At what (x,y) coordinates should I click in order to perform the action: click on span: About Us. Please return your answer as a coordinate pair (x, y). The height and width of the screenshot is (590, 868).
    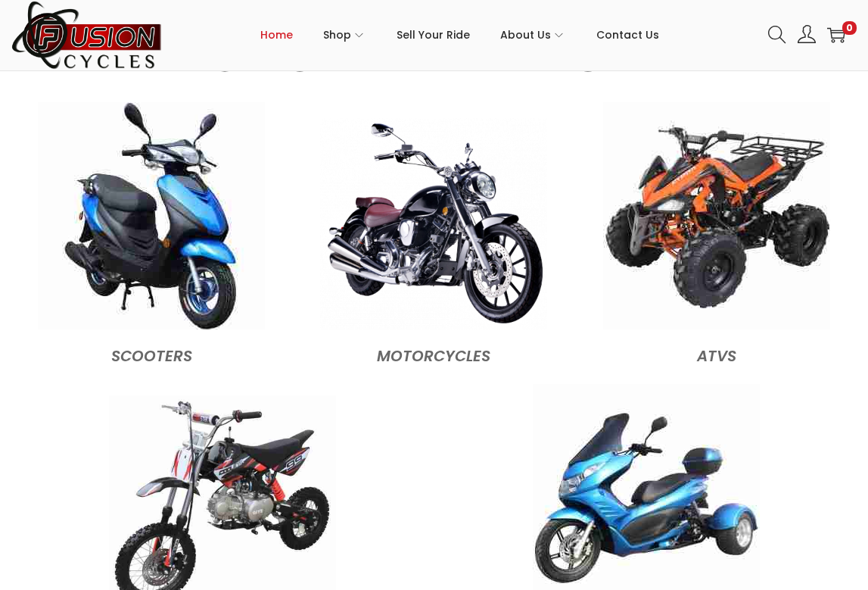
    Looking at the image, I should click on (525, 35).